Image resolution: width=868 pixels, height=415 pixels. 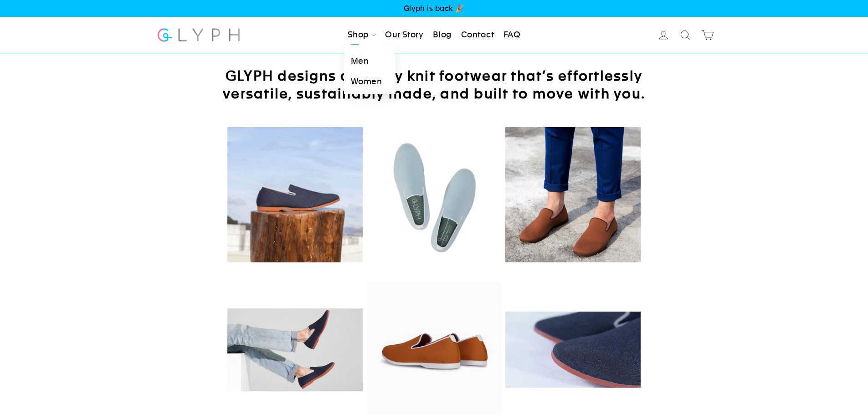 I want to click on a: Shop, so click(x=362, y=35).